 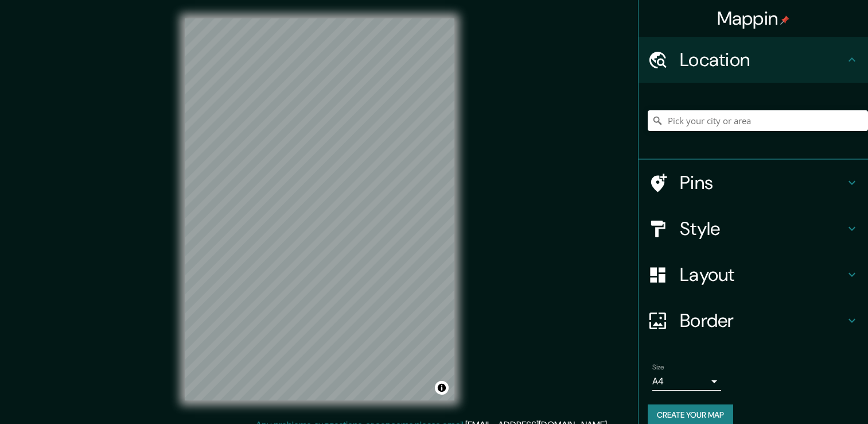 I want to click on canvas: Map, so click(x=319, y=209).